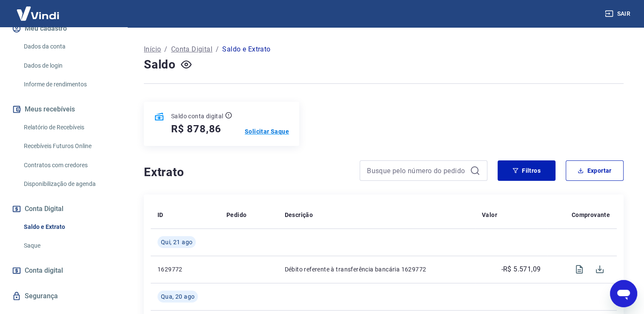 This screenshot has width=644, height=314. Describe the element at coordinates (153, 49) in the screenshot. I see `p: Início` at that location.